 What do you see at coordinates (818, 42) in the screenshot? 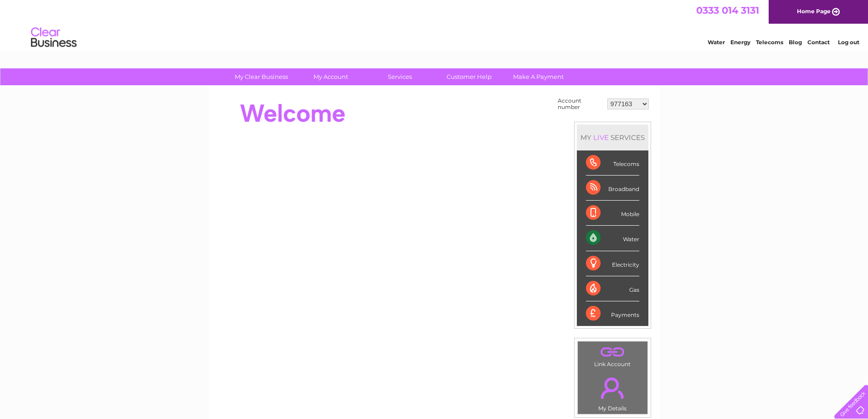
I see `a: Contact` at bounding box center [818, 42].